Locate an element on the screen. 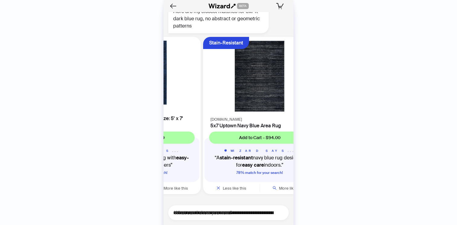  span: Add to Cart – $94.00 is located at coordinates (260, 138).